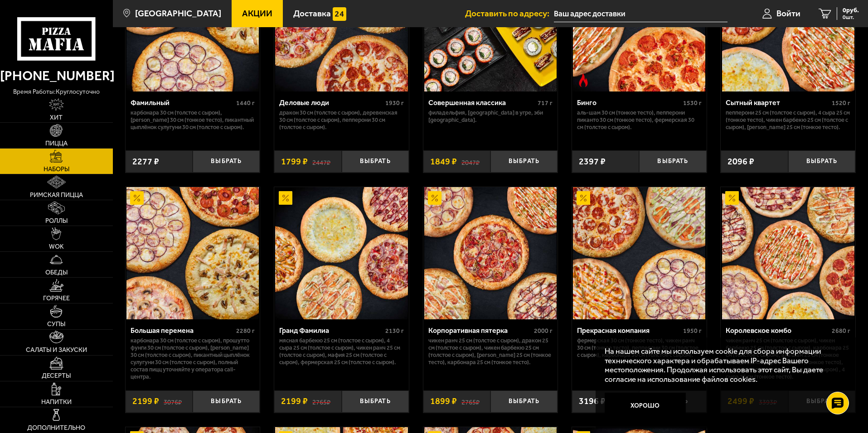 Image resolution: width=868 pixels, height=433 pixels. Describe the element at coordinates (491, 351) in the screenshot. I see `p: Чикен Ранч 25 см (толстое с сыром), Дракон 25 см (толстое с сыром), Чикен Барбекю 25 см (толстое ...` at that location.